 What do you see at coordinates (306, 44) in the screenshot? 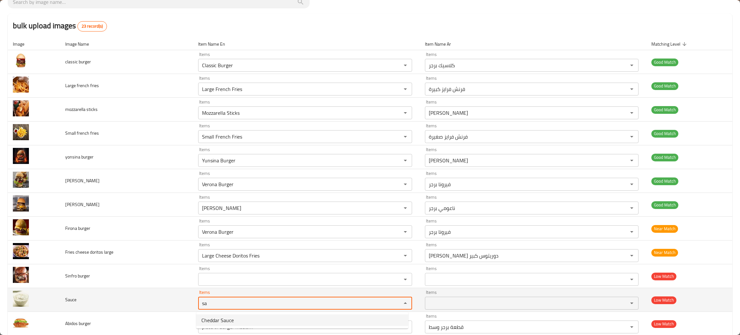
I see `th: Item Name En` at bounding box center [306, 44].